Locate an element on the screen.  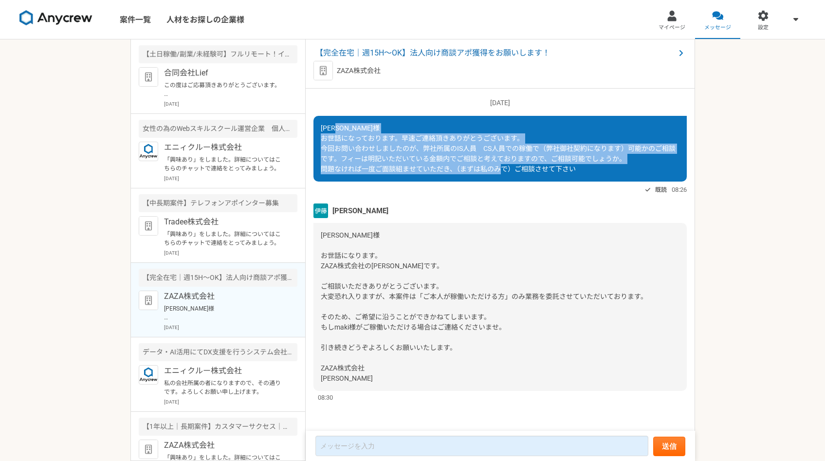
span: 08:30 is located at coordinates (325, 397).